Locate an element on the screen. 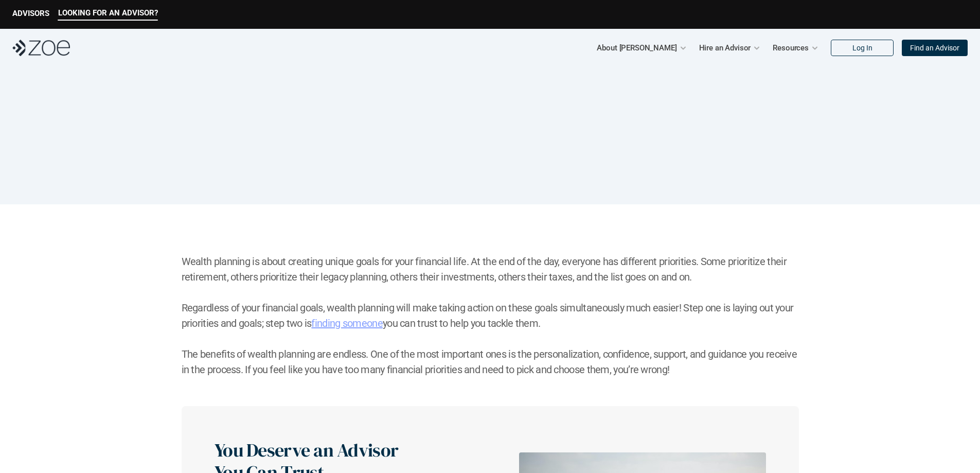 Image resolution: width=980 pixels, height=473 pixels. a: finding someone is located at coordinates (347, 323).